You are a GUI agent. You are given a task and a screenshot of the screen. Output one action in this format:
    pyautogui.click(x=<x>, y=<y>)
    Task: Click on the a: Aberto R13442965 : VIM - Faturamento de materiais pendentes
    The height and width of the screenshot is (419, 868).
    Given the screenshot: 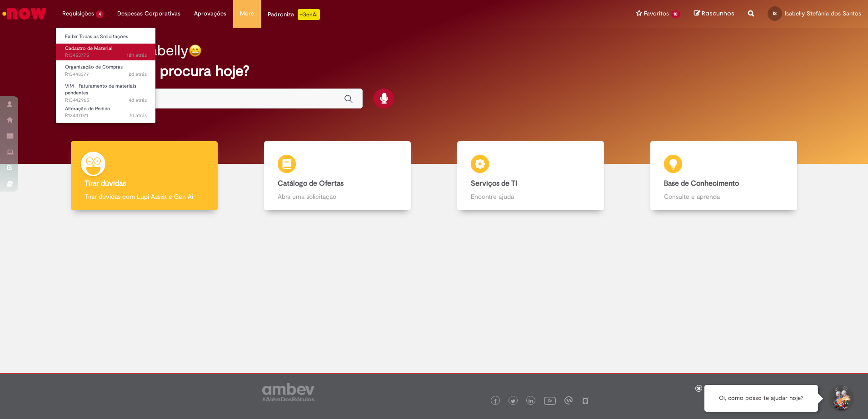 What is the action you would take?
    pyautogui.click(x=105, y=91)
    